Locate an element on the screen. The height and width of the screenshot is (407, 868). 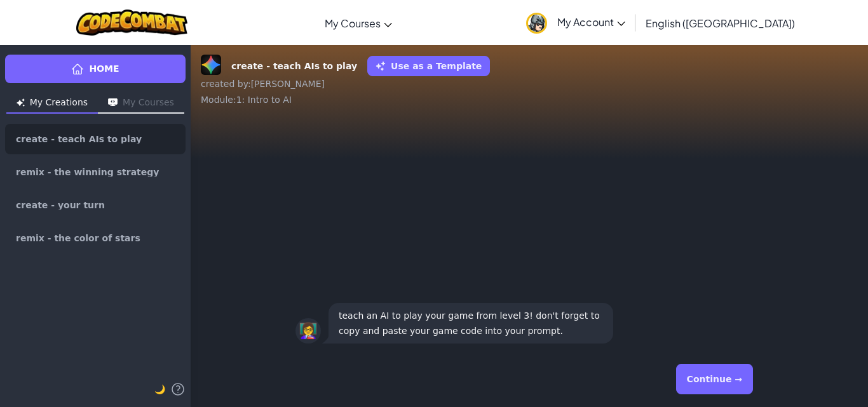
span: Home is located at coordinates (104, 69).